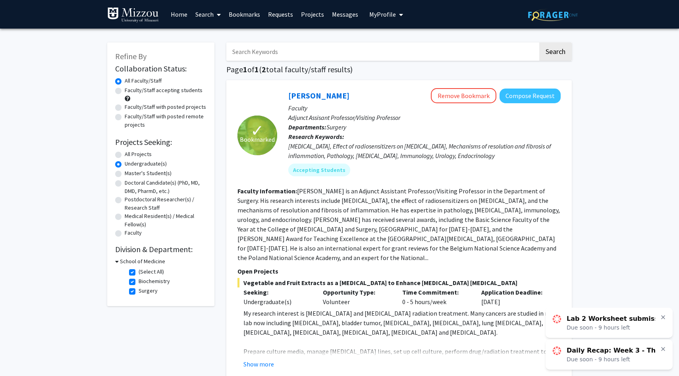 The width and height of the screenshot is (679, 376). What do you see at coordinates (553, 15) in the screenshot?
I see `img: ForagerOne Logo` at bounding box center [553, 15].